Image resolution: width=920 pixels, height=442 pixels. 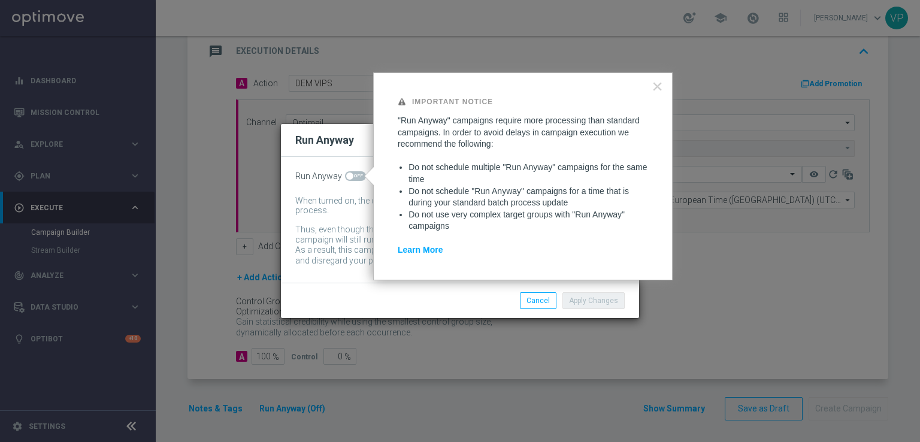 What do you see at coordinates (452, 102) in the screenshot?
I see `strong: Important Notice` at bounding box center [452, 102].